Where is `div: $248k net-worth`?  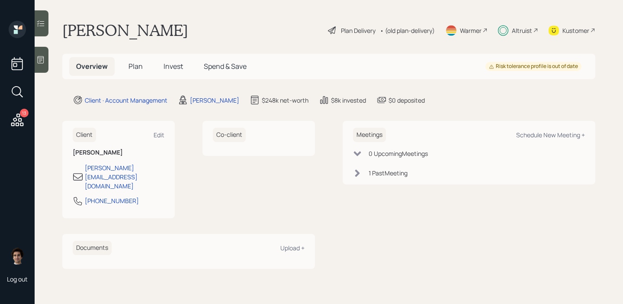
div: $248k net-worth is located at coordinates (285, 100).